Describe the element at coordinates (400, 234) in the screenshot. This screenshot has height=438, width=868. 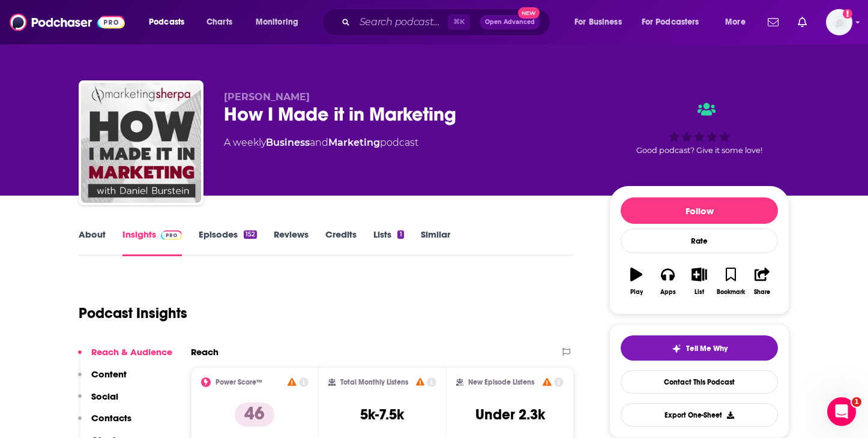
I see `div: 1` at that location.